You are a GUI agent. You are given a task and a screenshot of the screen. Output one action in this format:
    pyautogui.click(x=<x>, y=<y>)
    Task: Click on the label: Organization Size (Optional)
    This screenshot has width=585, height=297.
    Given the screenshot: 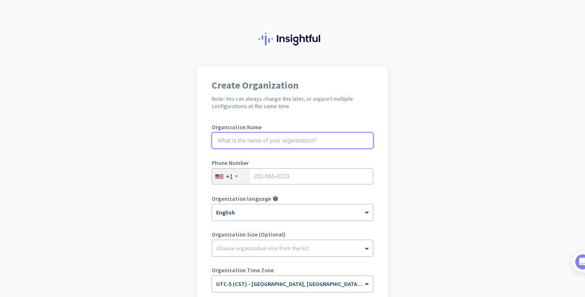 What is the action you would take?
    pyautogui.click(x=293, y=234)
    